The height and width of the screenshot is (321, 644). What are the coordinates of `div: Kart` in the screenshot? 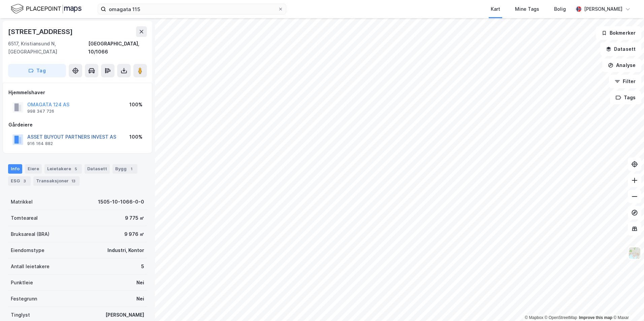 It's located at (496, 9).